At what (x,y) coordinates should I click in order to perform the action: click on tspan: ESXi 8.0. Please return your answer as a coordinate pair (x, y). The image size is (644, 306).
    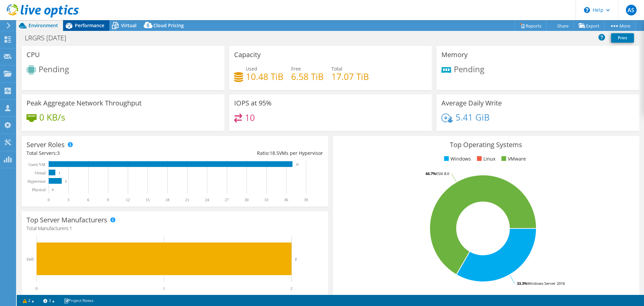
    Looking at the image, I should click on (442, 173).